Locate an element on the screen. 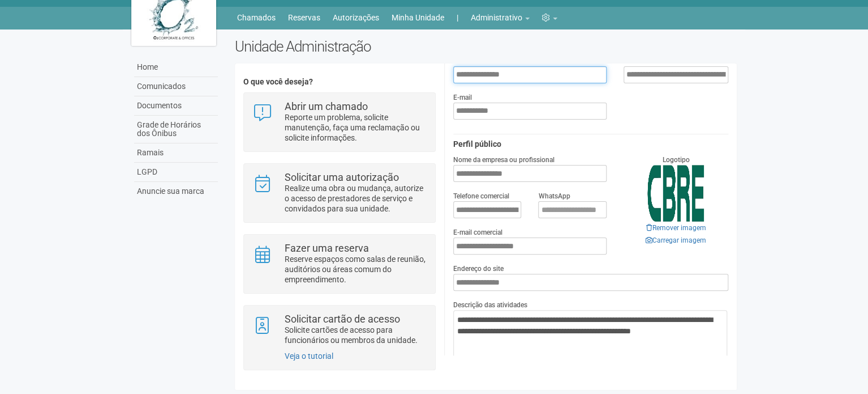 The height and width of the screenshot is (394, 868). a: Ramais is located at coordinates (176, 153).